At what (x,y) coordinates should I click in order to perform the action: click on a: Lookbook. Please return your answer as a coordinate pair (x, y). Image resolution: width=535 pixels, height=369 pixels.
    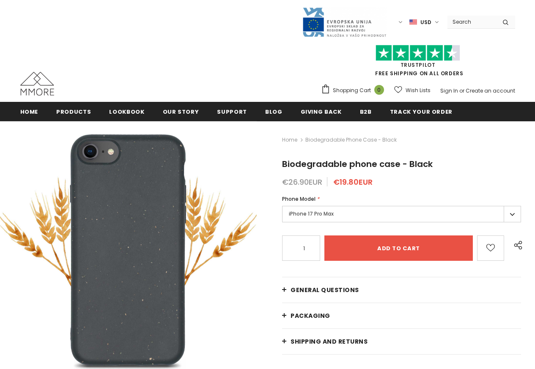
    Looking at the image, I should click on (126, 111).